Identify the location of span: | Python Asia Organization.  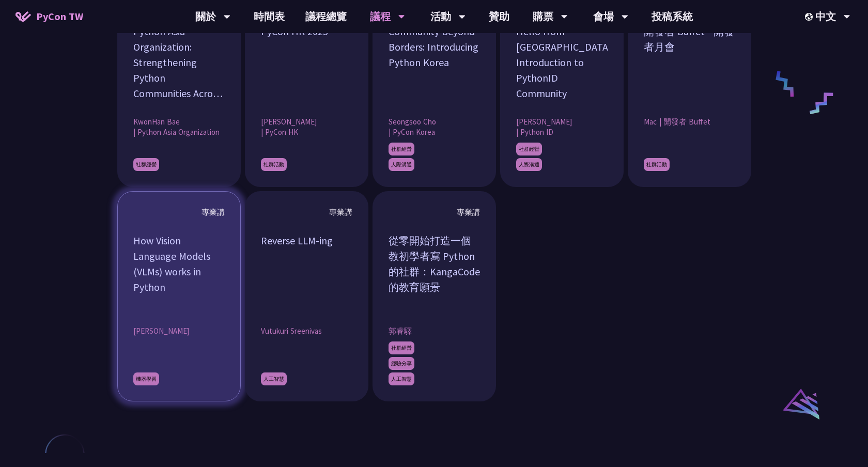
(176, 132).